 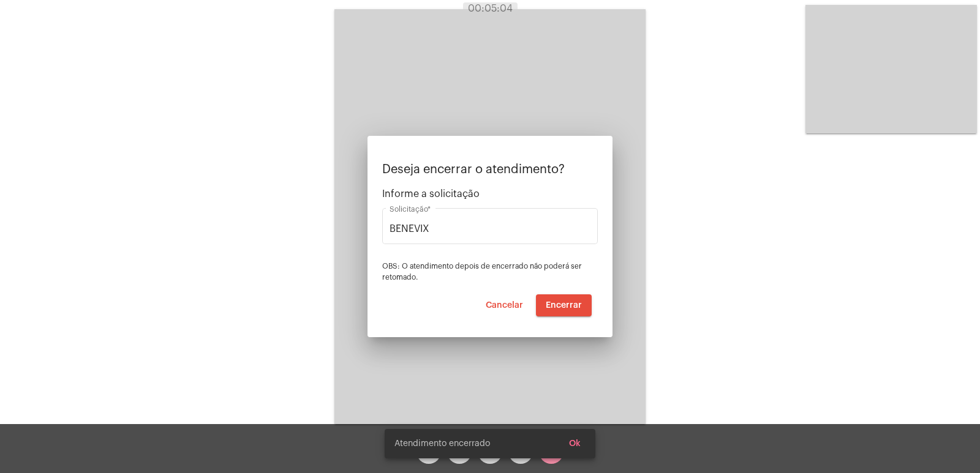 I want to click on span: Atendimento encerrado, so click(x=442, y=444).